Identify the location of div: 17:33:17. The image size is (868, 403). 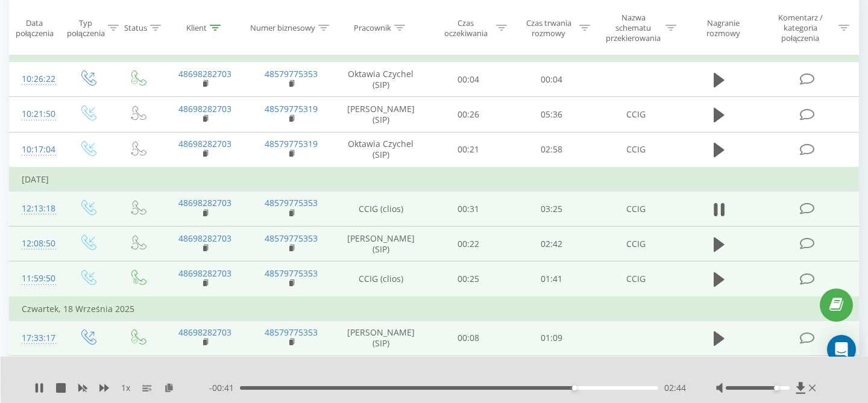
(36, 338).